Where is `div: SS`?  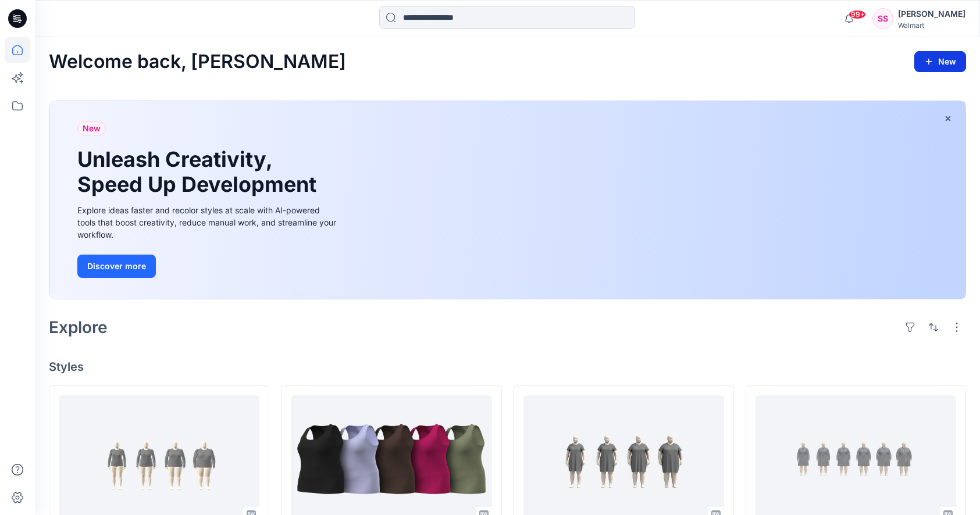 div: SS is located at coordinates (883, 18).